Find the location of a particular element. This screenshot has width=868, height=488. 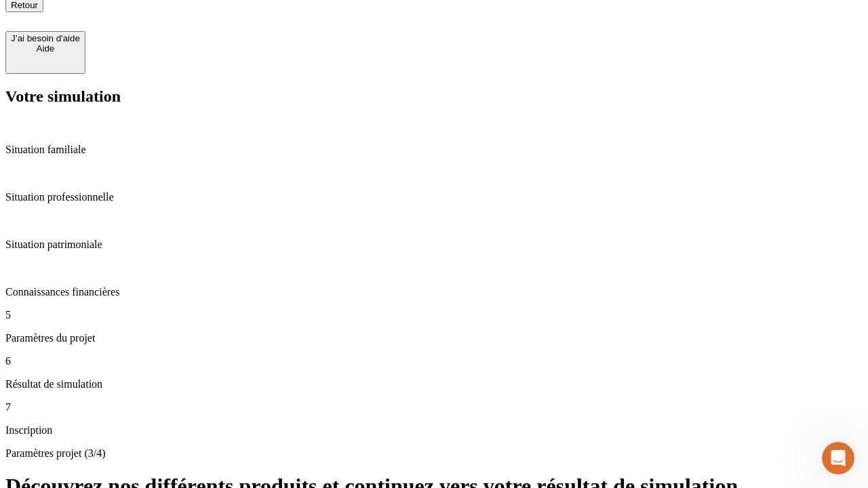

p: Connaissances financières is located at coordinates (434, 292).